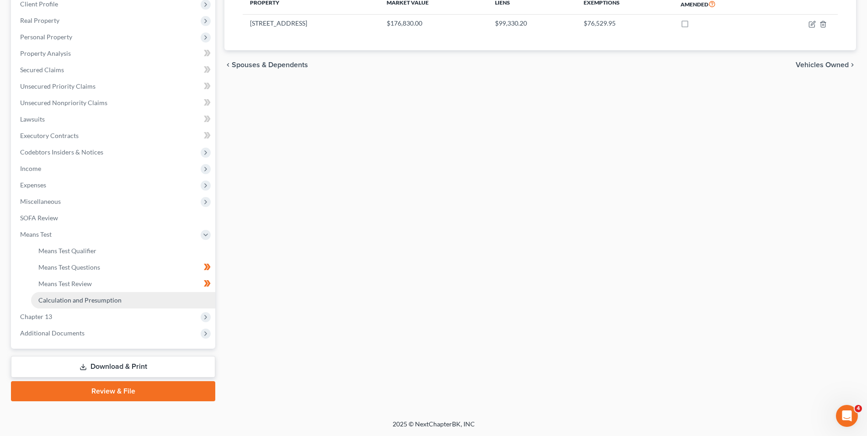 The width and height of the screenshot is (867, 436). Describe the element at coordinates (52, 333) in the screenshot. I see `span: Additional Documents` at that location.